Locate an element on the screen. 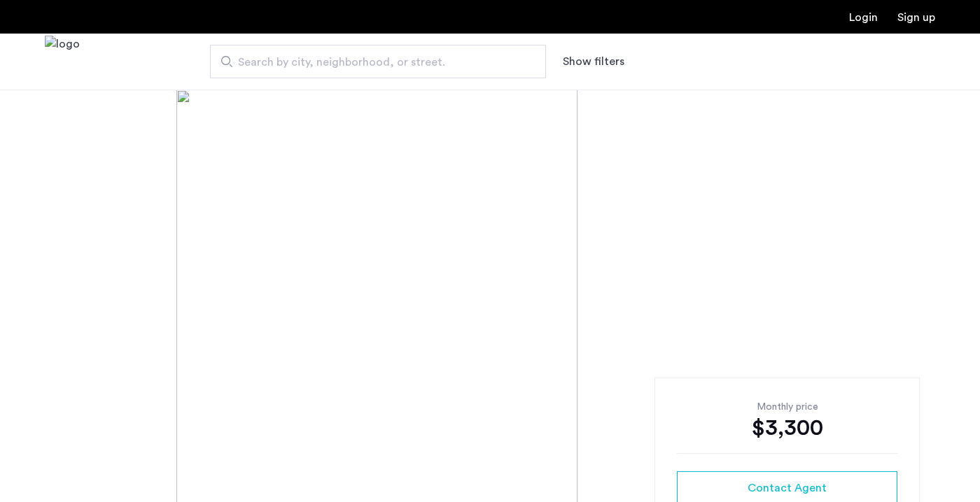  div: $3,300 is located at coordinates (787, 428).